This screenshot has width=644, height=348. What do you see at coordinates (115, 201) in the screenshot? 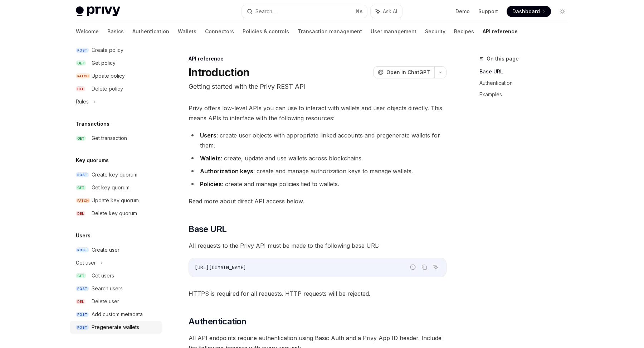
I see `div: Update key quorum` at bounding box center [115, 201].